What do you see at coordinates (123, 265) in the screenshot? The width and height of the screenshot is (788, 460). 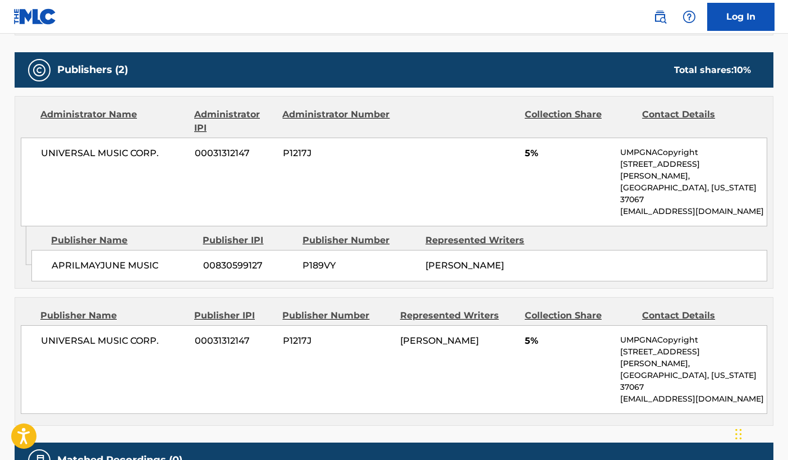 I see `span: APRILMAYJUNE MUSIC` at bounding box center [123, 265].